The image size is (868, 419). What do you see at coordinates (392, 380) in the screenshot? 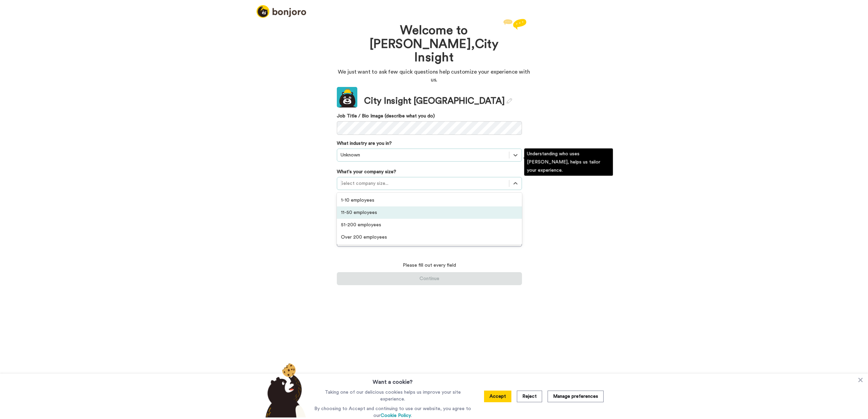
I see `h3: Want a cookie?` at bounding box center [392, 380].